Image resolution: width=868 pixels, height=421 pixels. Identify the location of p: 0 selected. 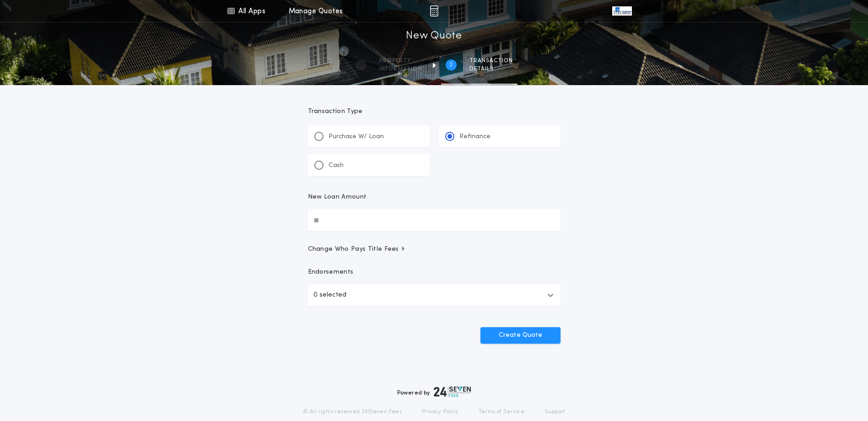
(330, 295).